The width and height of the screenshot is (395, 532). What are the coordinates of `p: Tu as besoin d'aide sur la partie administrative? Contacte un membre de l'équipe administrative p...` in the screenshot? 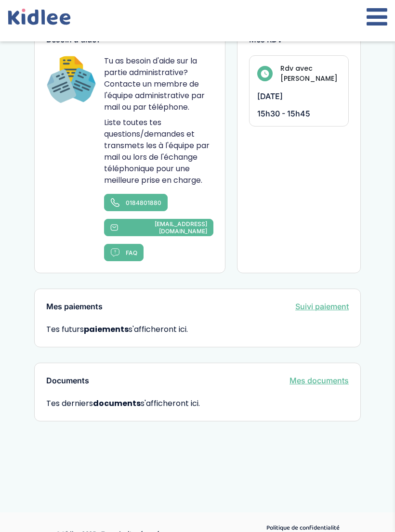 It's located at (159, 85).